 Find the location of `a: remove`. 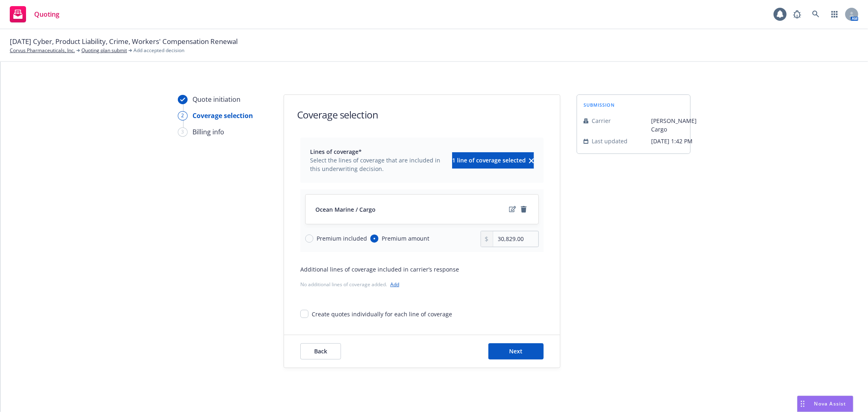

a: remove is located at coordinates (524, 210).